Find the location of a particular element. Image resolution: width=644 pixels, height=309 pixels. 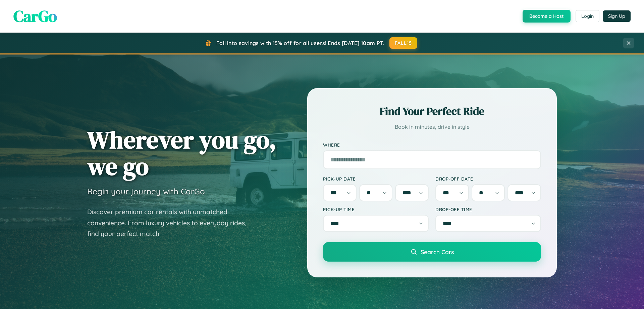

label: Pick-up Date is located at coordinates (376, 178).